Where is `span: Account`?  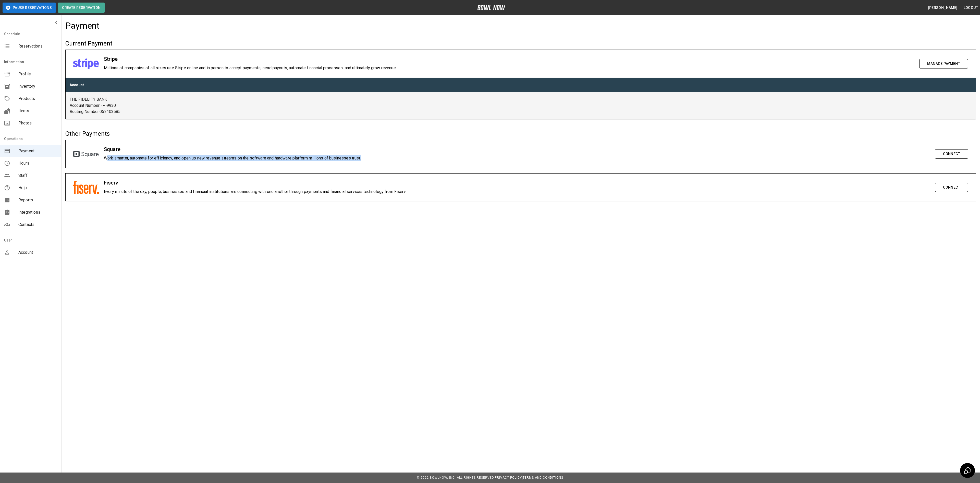
span: Account is located at coordinates (38, 252).